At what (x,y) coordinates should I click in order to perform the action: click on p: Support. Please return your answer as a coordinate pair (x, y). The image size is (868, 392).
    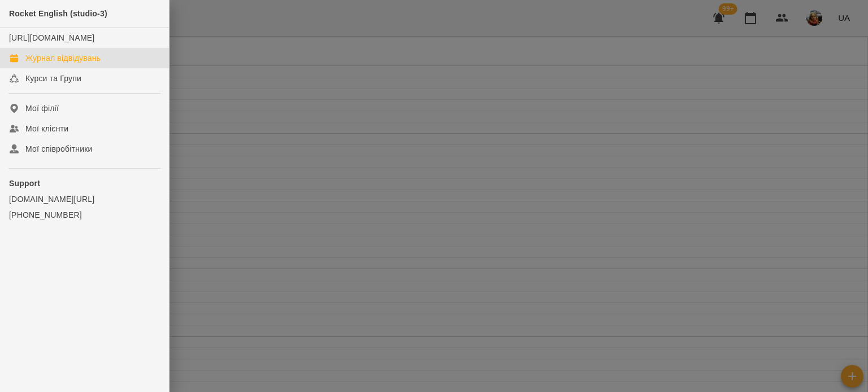
    Looking at the image, I should click on (85, 183).